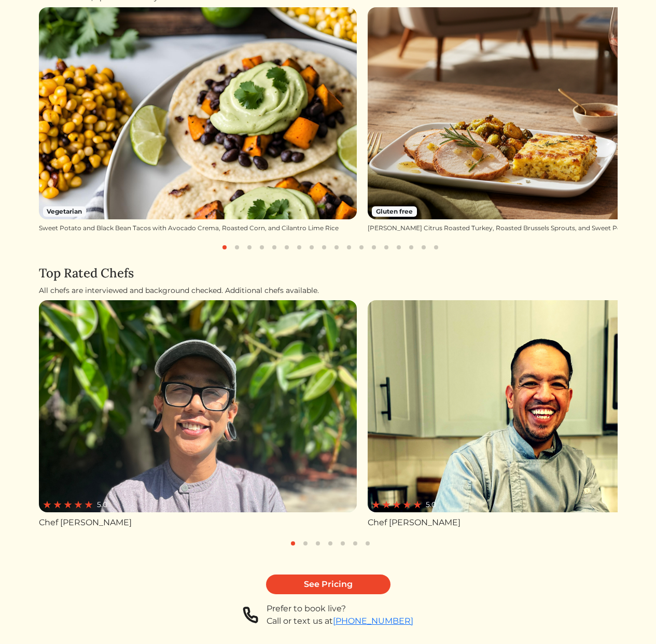  What do you see at coordinates (394, 211) in the screenshot?
I see `span: Gluten free` at bounding box center [394, 211].